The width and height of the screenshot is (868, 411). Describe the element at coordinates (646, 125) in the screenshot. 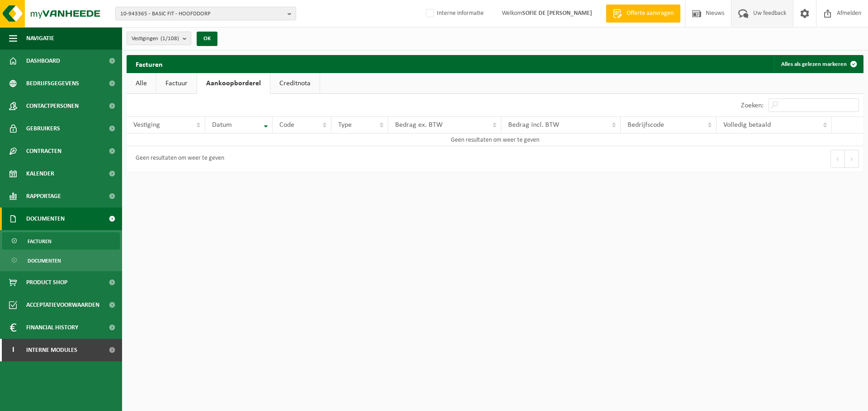

I see `span: Bedrijfscode` at that location.